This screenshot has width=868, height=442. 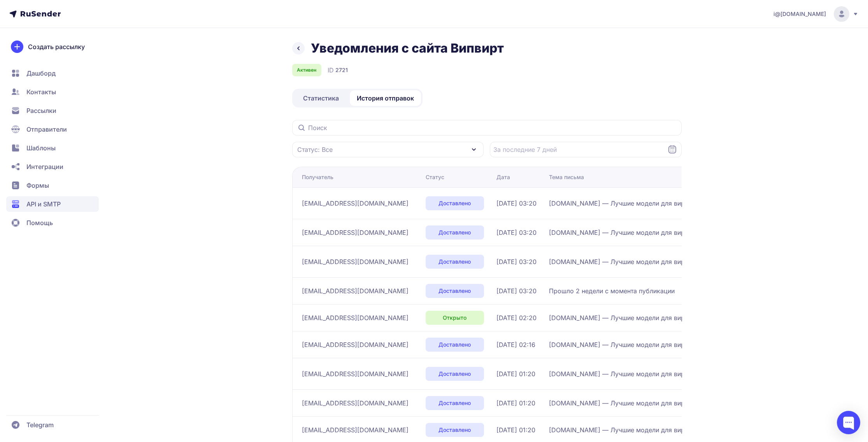 I want to click on span: Отправители, so click(x=47, y=129).